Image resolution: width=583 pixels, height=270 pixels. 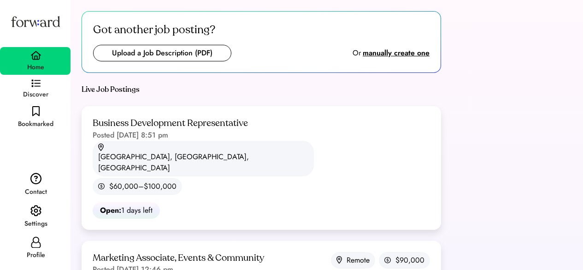 What do you see at coordinates (111, 210) in the screenshot?
I see `strong: Open:` at bounding box center [111, 210].